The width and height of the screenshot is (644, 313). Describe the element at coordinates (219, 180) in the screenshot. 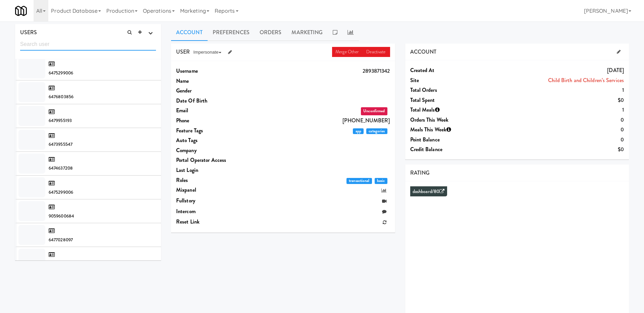

I see `dt: Roles` at that location.